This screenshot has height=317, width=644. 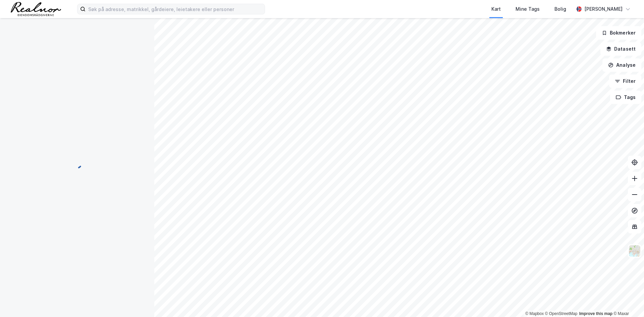 I want to click on img: realnor-logo.934646d98de889bb5806.png, so click(x=36, y=9).